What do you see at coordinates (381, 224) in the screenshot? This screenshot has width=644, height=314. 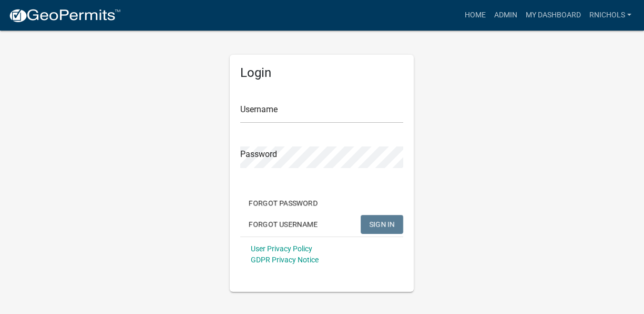 I see `button: SIGN IN` at bounding box center [381, 224].